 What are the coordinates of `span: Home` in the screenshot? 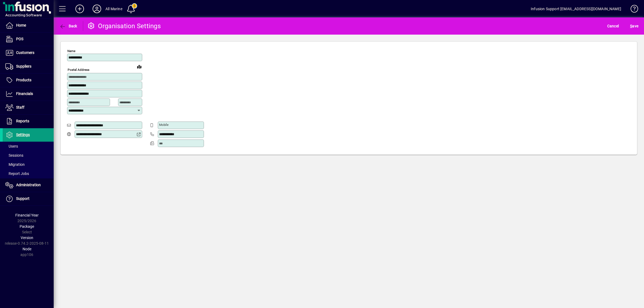 It's located at (21, 25).